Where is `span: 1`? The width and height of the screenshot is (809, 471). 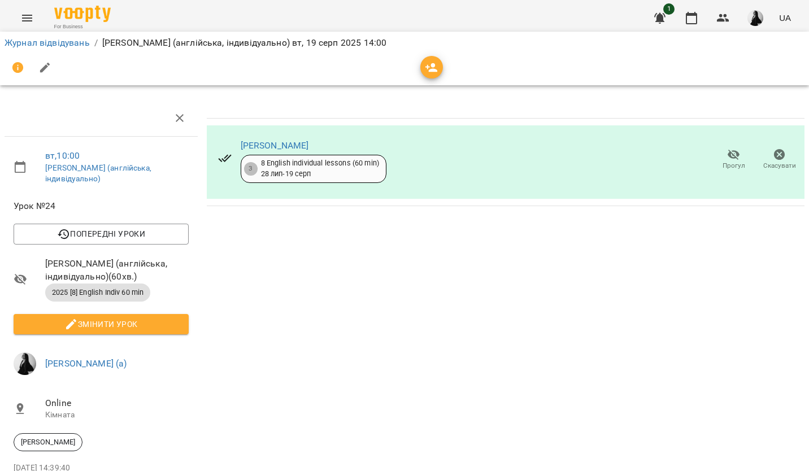 span: 1 is located at coordinates (669, 9).